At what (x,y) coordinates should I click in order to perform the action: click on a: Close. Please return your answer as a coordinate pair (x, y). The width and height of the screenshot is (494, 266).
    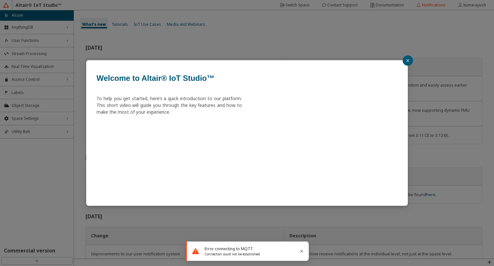
    Looking at the image, I should click on (302, 251).